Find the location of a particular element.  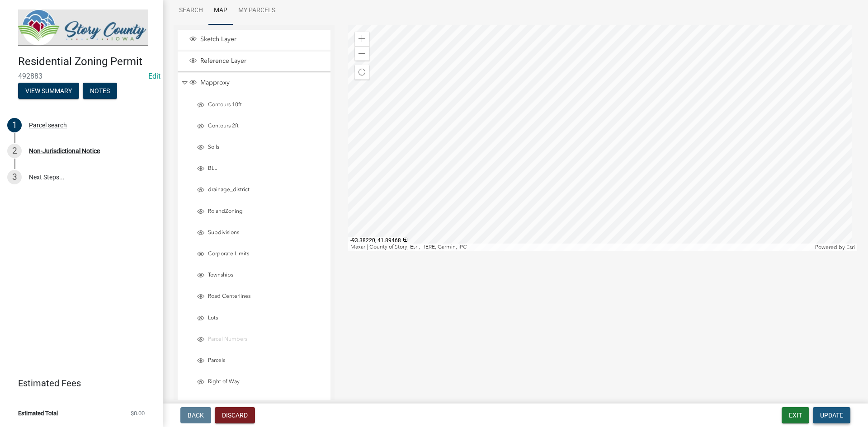

wm-modal-confirm: Summary is located at coordinates (48, 91).